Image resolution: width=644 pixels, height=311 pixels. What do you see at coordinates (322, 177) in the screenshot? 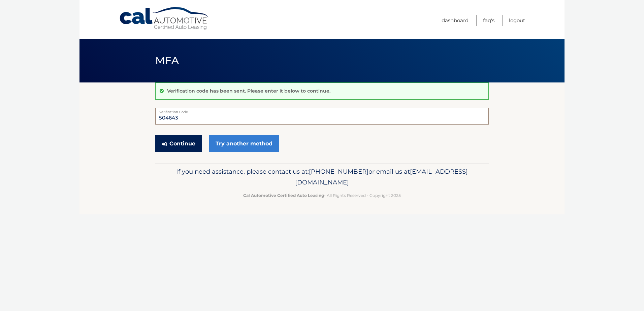
I see `p: If you need assistance, please contact us at: or email us at` at bounding box center [322, 177].